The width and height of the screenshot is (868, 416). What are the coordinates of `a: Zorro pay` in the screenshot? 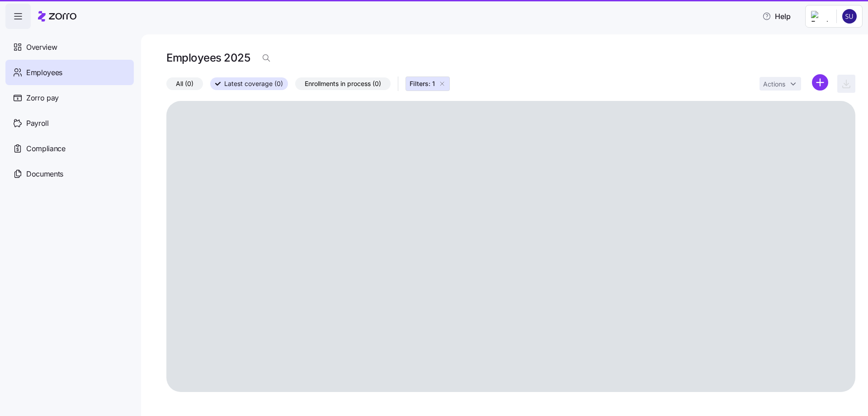 It's located at (69, 98).